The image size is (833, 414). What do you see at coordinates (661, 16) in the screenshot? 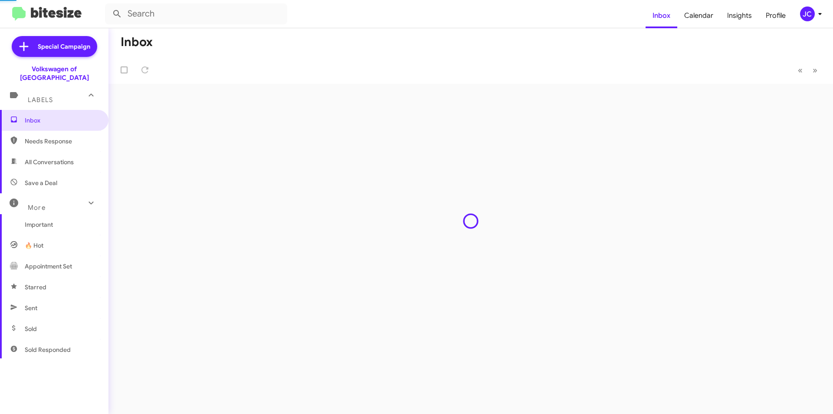
I see `a: Inbox` at bounding box center [661, 16].